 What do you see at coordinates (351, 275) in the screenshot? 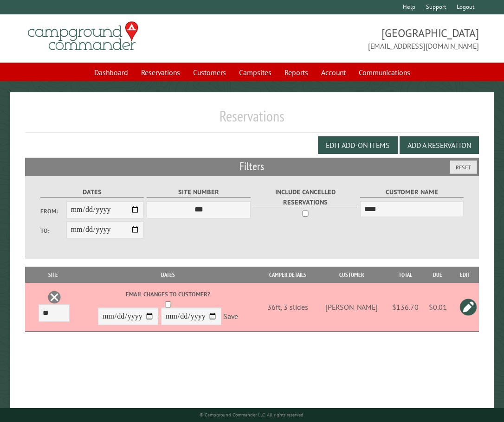
I see `th: Customer` at bounding box center [351, 275].